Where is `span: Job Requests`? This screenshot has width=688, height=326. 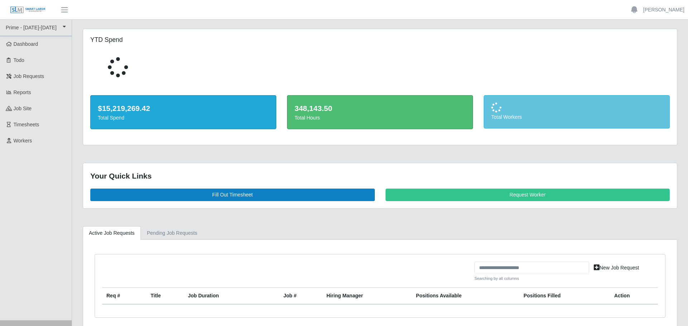 span: Job Requests is located at coordinates (29, 76).